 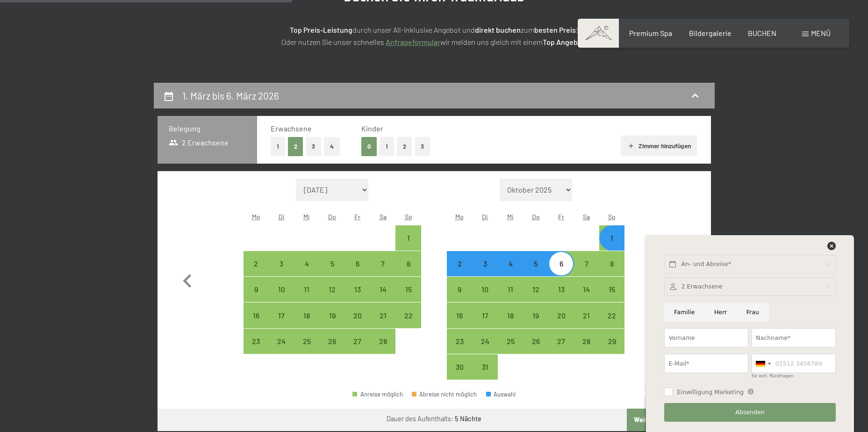 I want to click on div: Fri Feb 20 2026, so click(x=357, y=315).